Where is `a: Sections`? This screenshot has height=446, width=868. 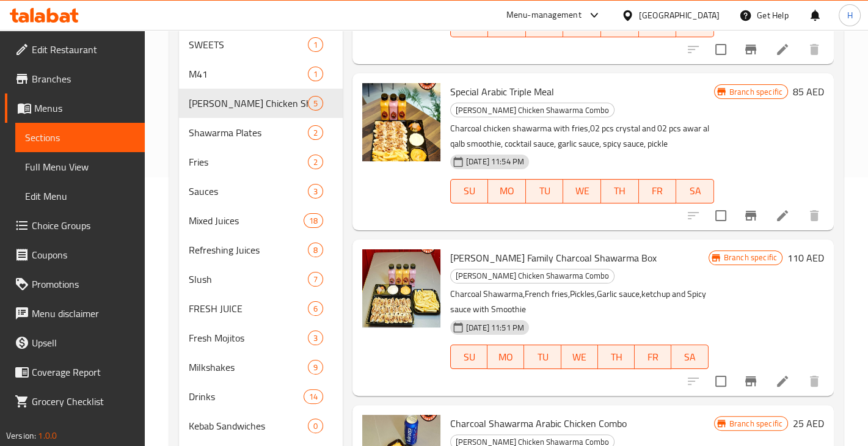 a: Sections is located at coordinates (80, 138).